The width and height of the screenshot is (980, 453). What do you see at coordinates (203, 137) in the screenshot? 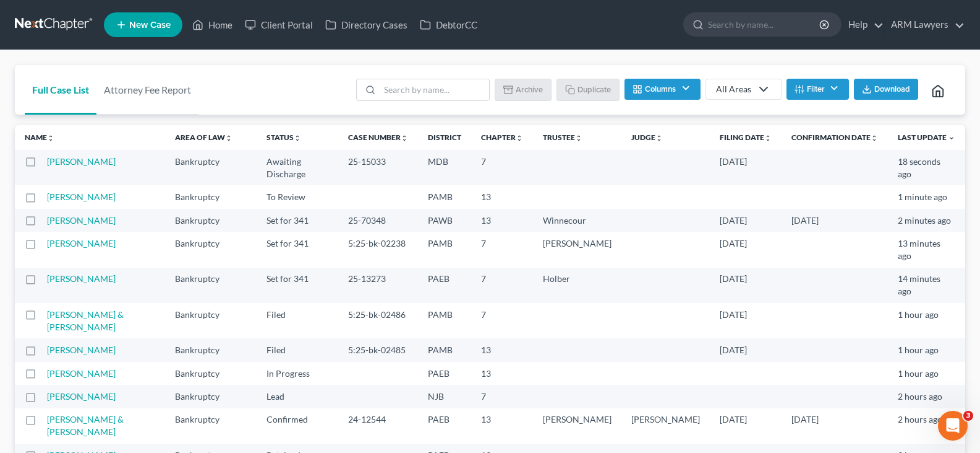
I see `a: Area of Lawunfold_more` at bounding box center [203, 137].